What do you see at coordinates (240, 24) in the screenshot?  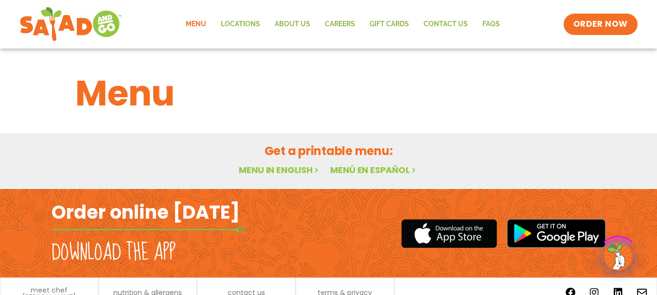 I see `a: Locations` at bounding box center [240, 24].